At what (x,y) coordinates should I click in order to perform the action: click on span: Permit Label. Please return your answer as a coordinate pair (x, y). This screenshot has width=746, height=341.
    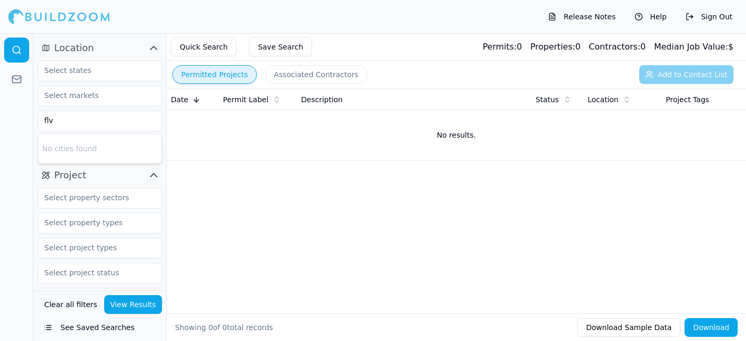
    Looking at the image, I should click on (246, 100).